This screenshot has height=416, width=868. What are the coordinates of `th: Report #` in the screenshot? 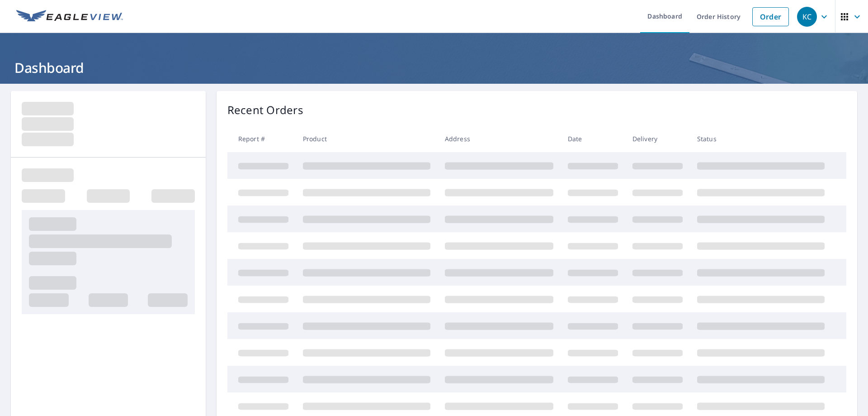 It's located at (261, 138).